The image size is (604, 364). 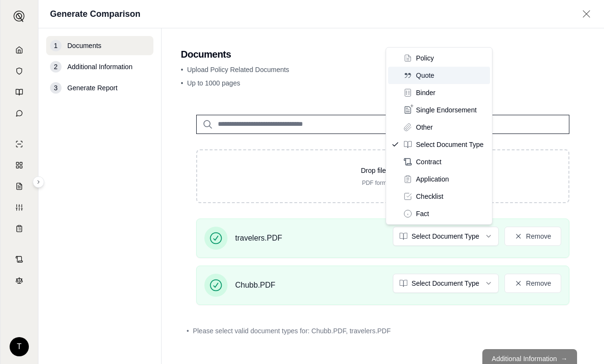 What do you see at coordinates (432, 179) in the screenshot?
I see `span: Application` at bounding box center [432, 179].